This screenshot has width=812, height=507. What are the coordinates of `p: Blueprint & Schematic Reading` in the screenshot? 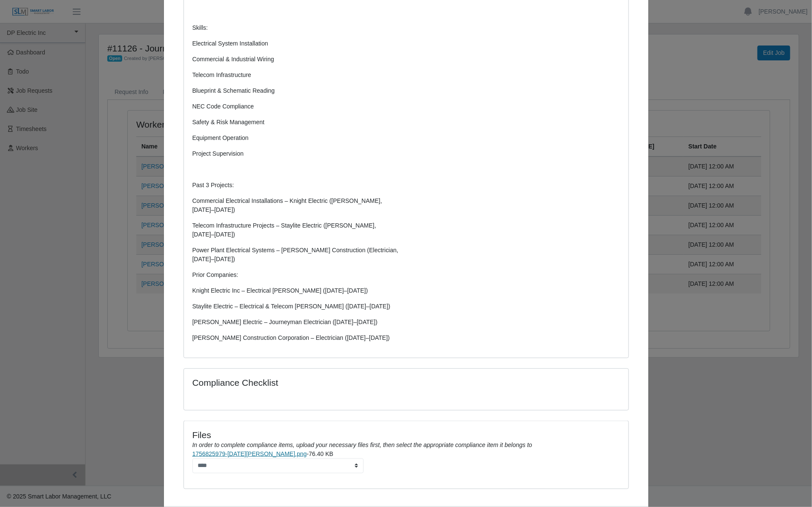 It's located at (296, 90).